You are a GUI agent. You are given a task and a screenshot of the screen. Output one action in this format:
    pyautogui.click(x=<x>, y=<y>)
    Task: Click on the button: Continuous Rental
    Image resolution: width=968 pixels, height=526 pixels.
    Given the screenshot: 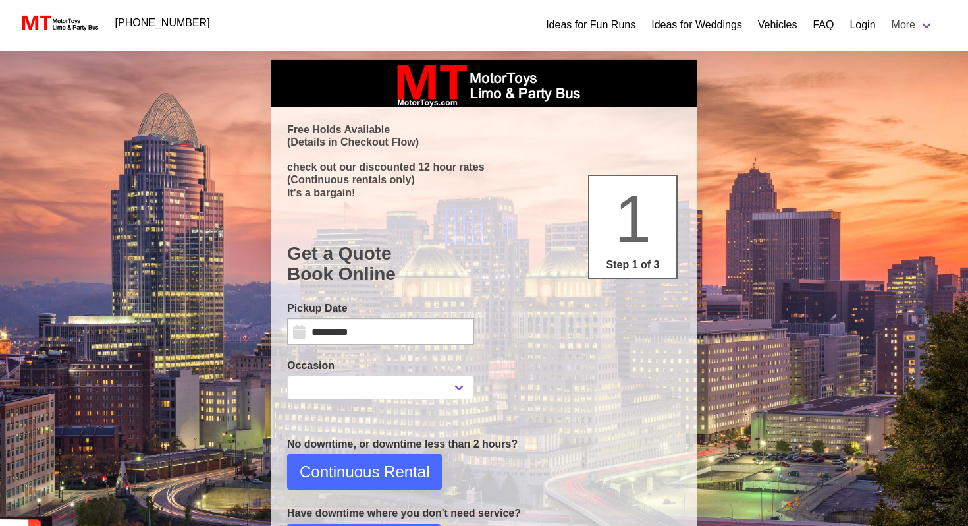 What is the action you would take?
    pyautogui.click(x=364, y=472)
    